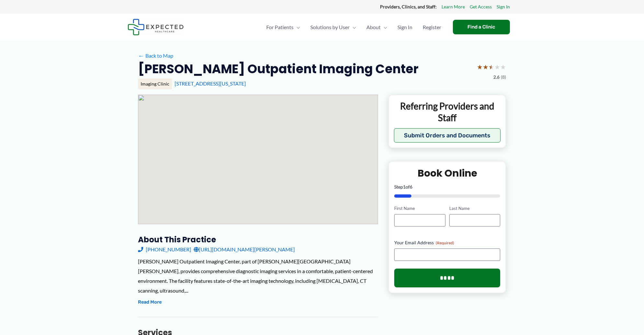  I want to click on label: Your Email Address, so click(447, 243).